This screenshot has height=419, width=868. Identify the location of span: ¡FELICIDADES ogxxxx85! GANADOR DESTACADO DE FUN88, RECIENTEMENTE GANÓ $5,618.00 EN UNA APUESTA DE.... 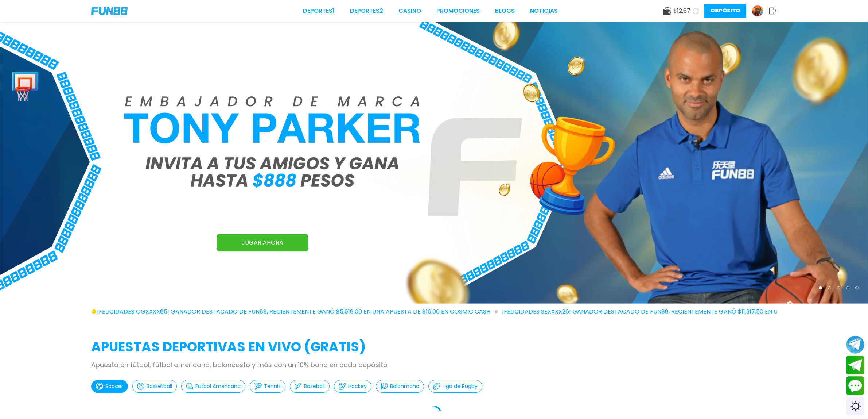
(297, 312).